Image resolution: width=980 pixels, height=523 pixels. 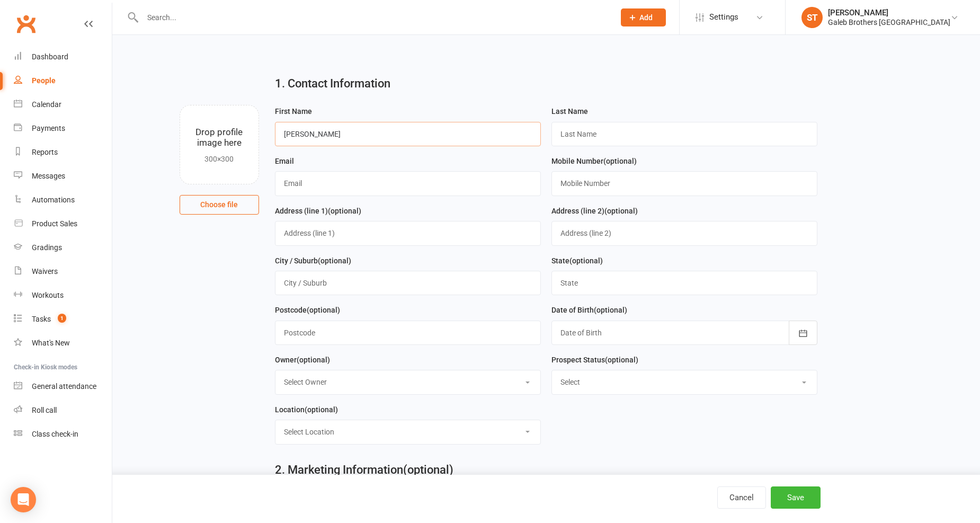 I want to click on div: Class check-in, so click(x=55, y=435).